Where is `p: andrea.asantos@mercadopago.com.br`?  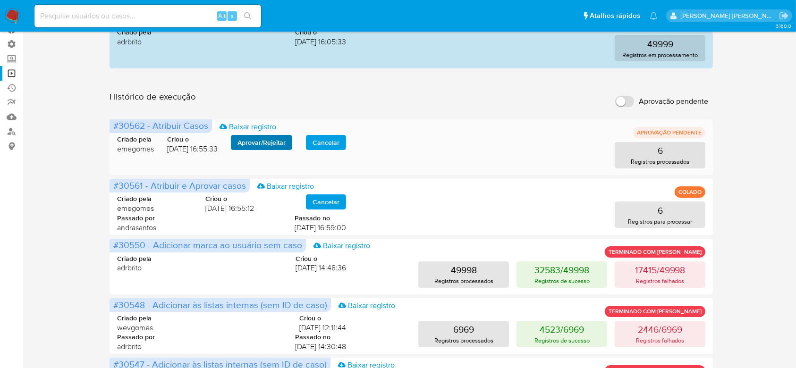 p: andrea.asantos@mercadopago.com.br is located at coordinates (728, 16).